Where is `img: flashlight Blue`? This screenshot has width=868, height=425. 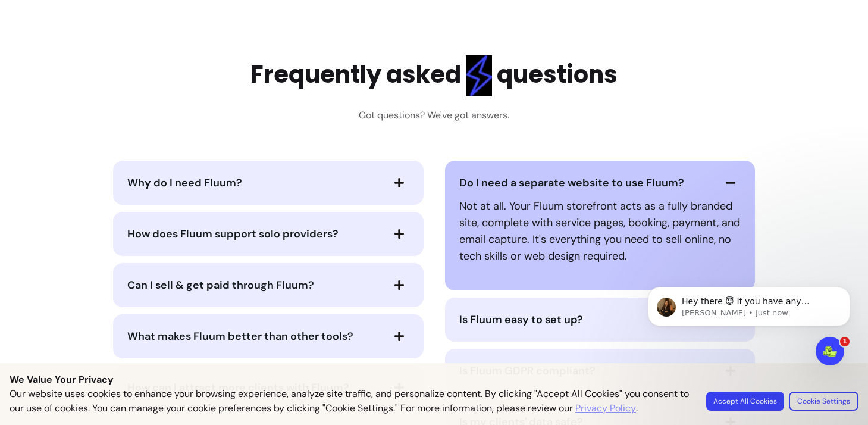
img: flashlight Blue is located at coordinates (479, 75).